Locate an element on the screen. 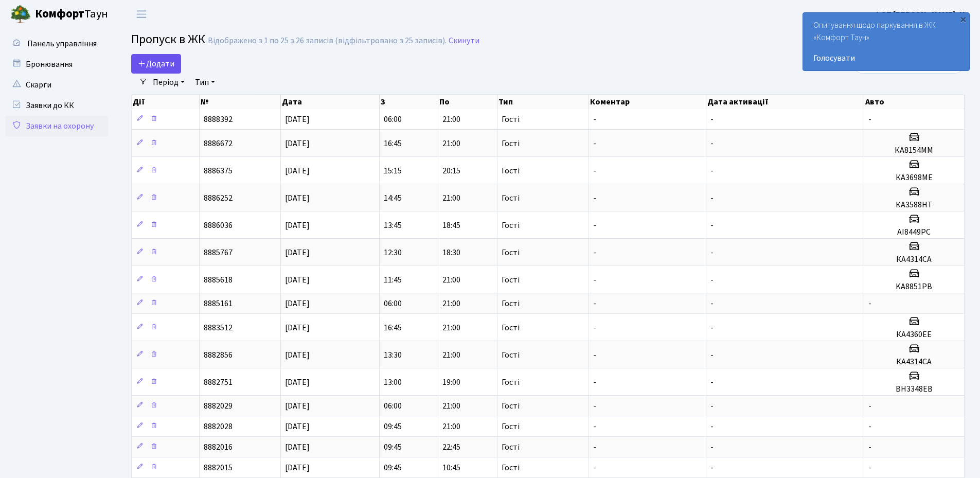 This screenshot has height=478, width=980. span: 12:30 is located at coordinates (393, 253).